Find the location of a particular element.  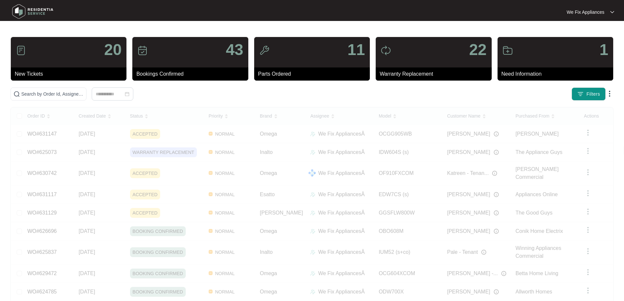

p: 1 is located at coordinates (604, 50).